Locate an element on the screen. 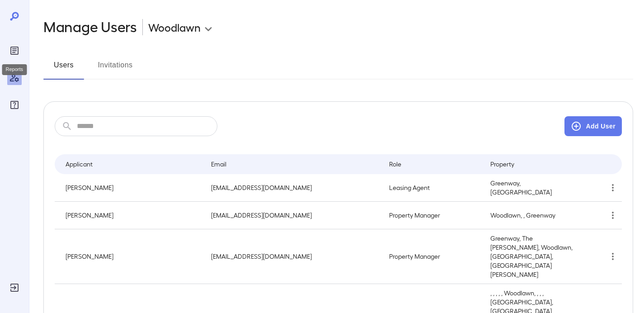  th: Role is located at coordinates (432, 164).